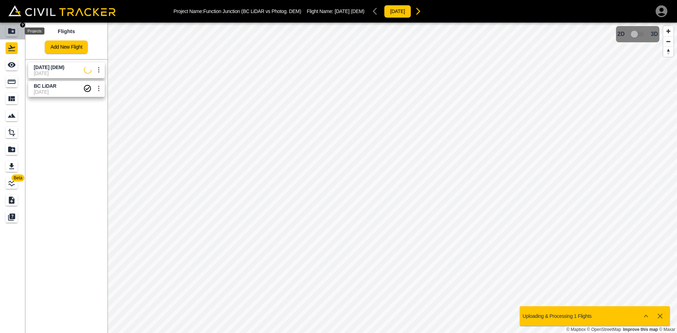 This screenshot has width=677, height=333. What do you see at coordinates (621, 34) in the screenshot?
I see `span: 2D` at bounding box center [621, 34].